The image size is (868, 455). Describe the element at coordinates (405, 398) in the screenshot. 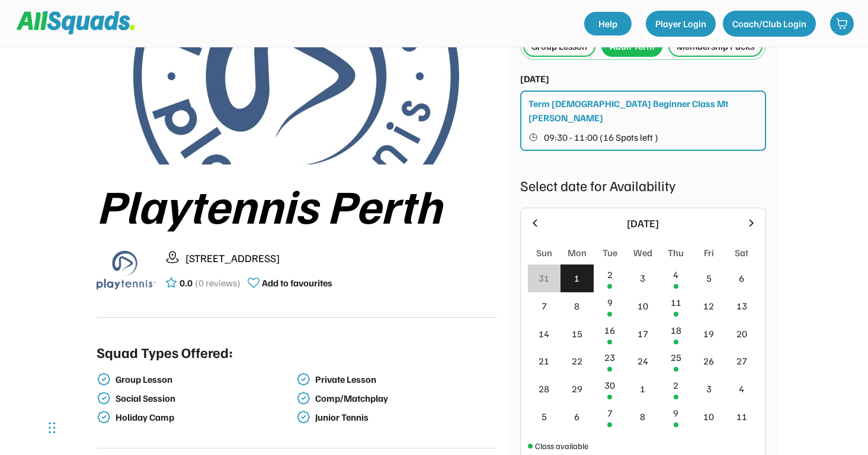

I see `div: Comp/Matchplay` at that location.